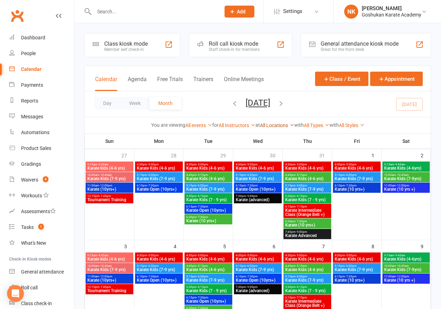 The height and width of the screenshot is (309, 441). I want to click on span: Tournament Training, so click(109, 200).